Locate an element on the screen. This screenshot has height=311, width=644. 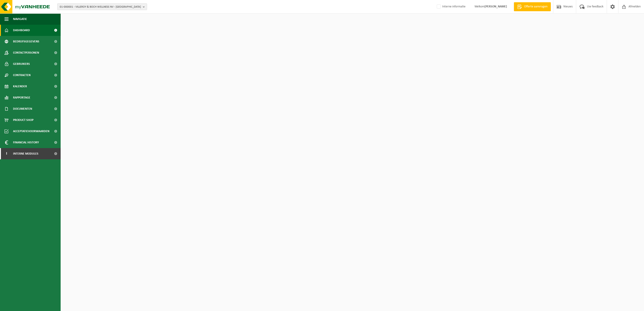
span: Acceptatievoorwaarden is located at coordinates (31, 131).